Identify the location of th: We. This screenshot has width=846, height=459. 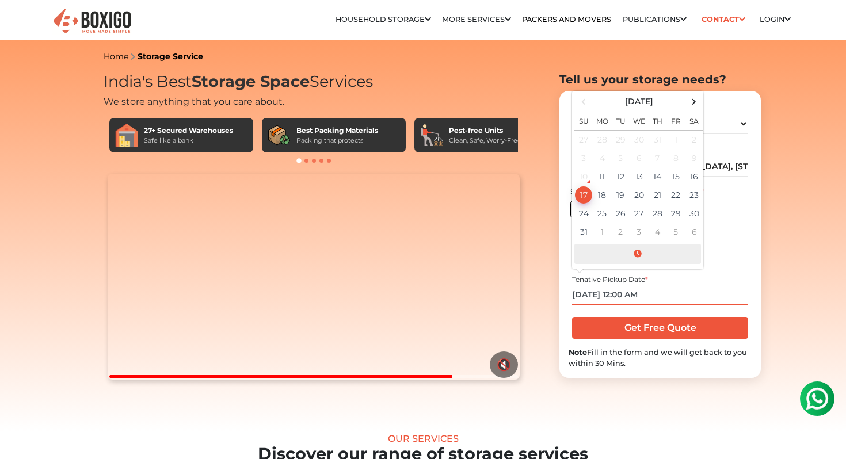
(639, 120).